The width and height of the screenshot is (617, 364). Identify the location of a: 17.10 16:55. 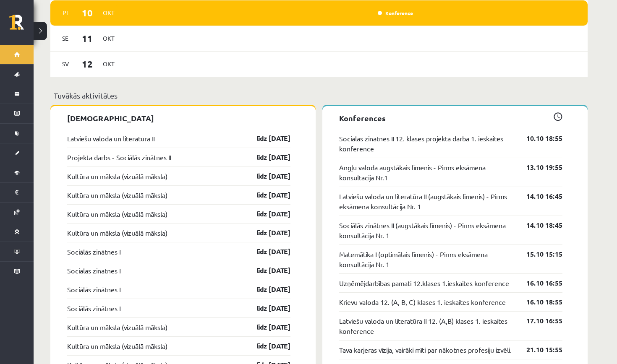
(538, 321).